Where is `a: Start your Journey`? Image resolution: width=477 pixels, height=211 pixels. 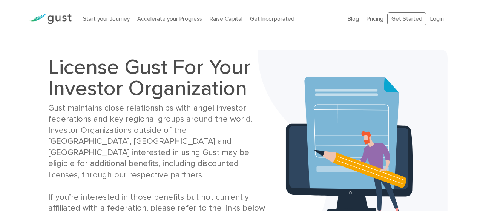
a: Start your Journey is located at coordinates (106, 19).